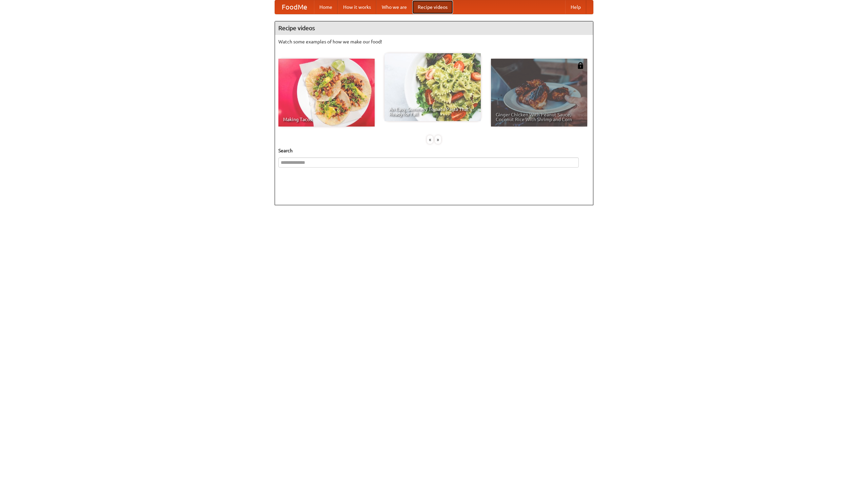  What do you see at coordinates (580, 65) in the screenshot?
I see `img: 483408.png` at bounding box center [580, 65].